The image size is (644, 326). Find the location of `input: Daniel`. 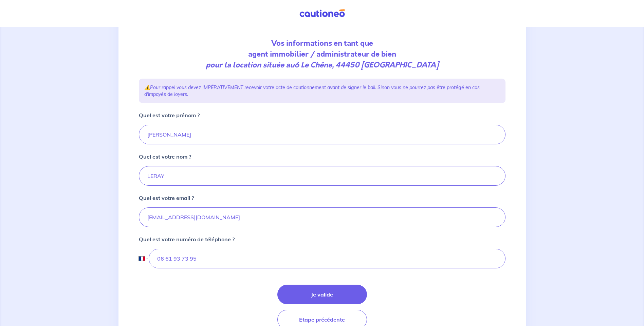

input: Daniel is located at coordinates (322, 135).